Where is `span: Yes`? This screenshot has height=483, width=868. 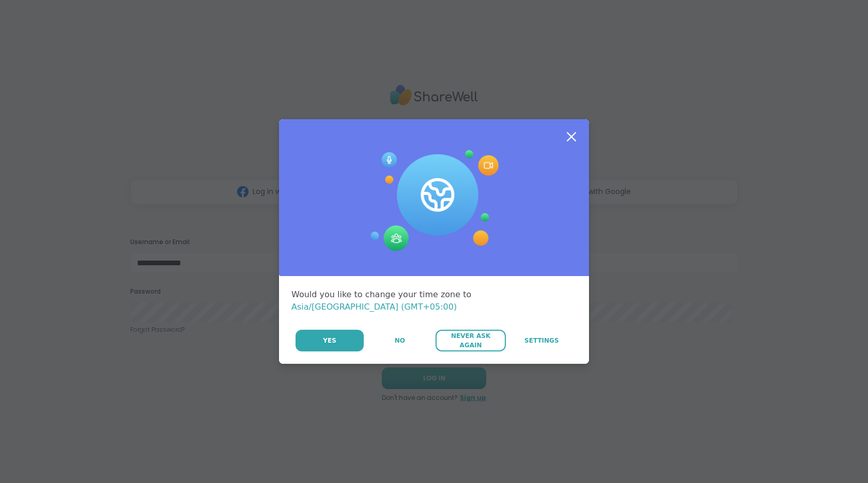
span: Yes is located at coordinates (330, 341).